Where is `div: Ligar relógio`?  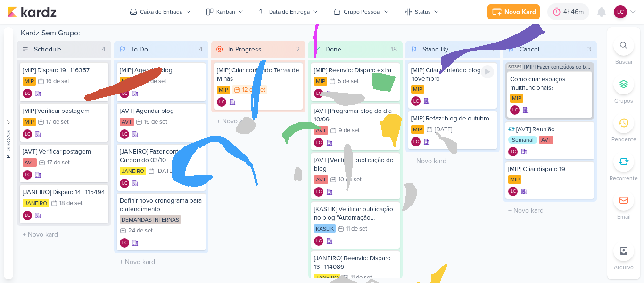 div: Ligar relógio is located at coordinates (487, 72).